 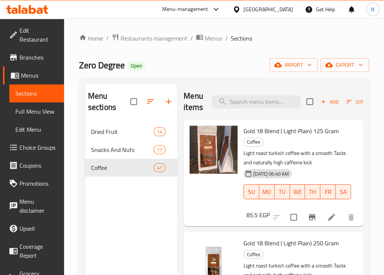 What do you see at coordinates (310, 102) in the screenshot?
I see `span: Select section` at bounding box center [310, 102].